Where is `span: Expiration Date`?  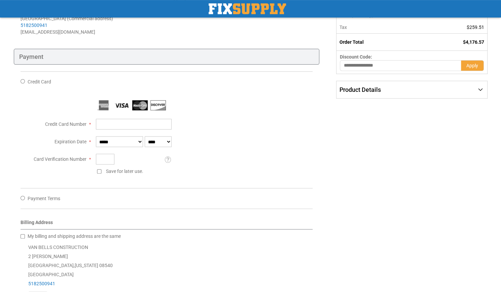 span: Expiration Date is located at coordinates (70, 142).